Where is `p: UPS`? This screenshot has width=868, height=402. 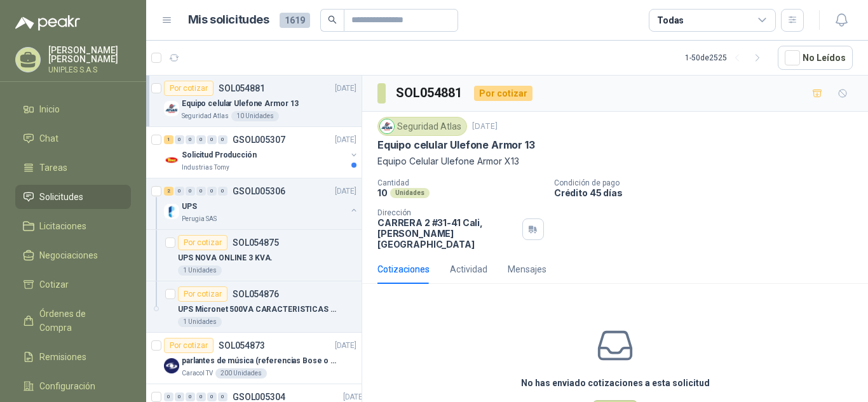
p: UPS is located at coordinates (189, 207).